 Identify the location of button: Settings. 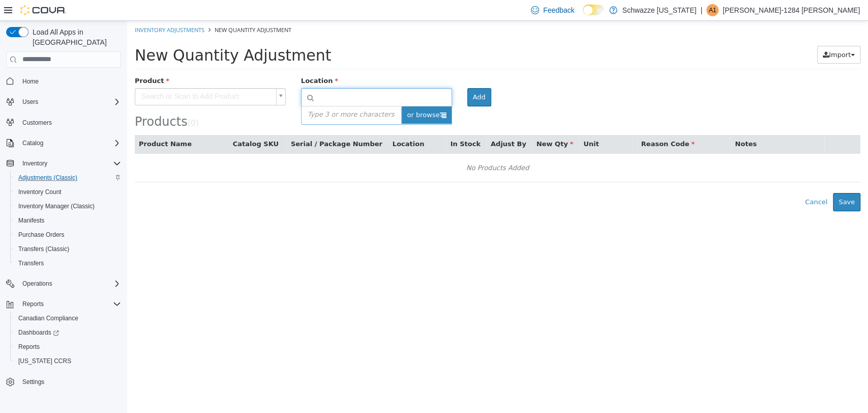
(63, 381).